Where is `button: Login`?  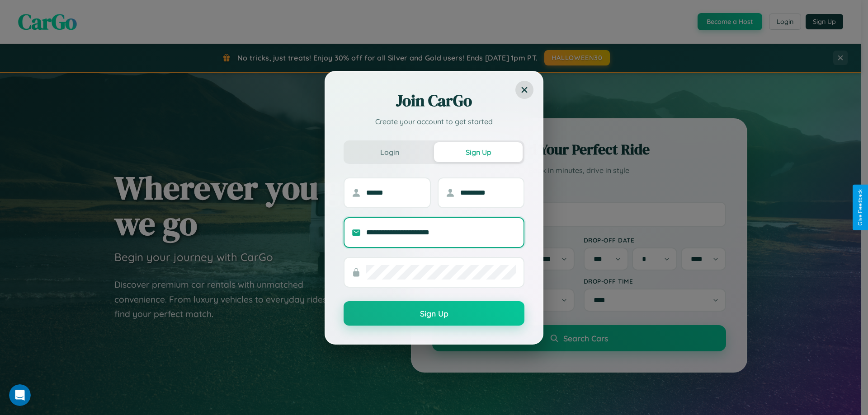 button: Login is located at coordinates (390, 152).